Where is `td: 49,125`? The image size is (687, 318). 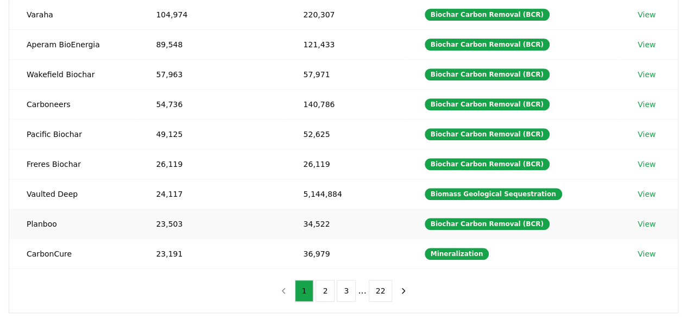 td: 49,125 is located at coordinates (212, 134).